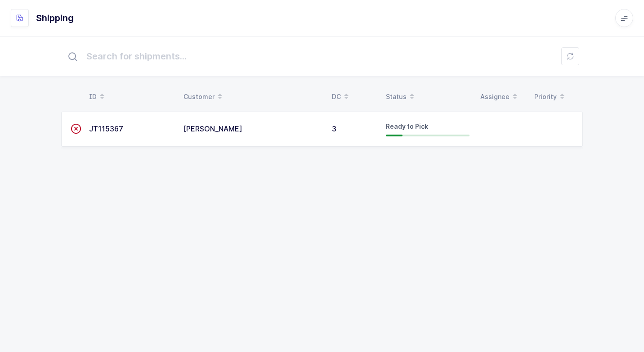 Image resolution: width=644 pixels, height=352 pixels. Describe the element at coordinates (131, 97) in the screenshot. I see `div: ID` at that location.